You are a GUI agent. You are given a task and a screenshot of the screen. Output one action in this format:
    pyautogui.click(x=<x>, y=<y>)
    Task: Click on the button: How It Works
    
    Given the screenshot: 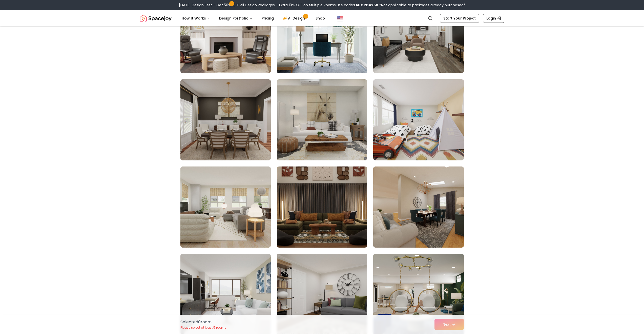 What is the action you would take?
    pyautogui.click(x=196, y=18)
    